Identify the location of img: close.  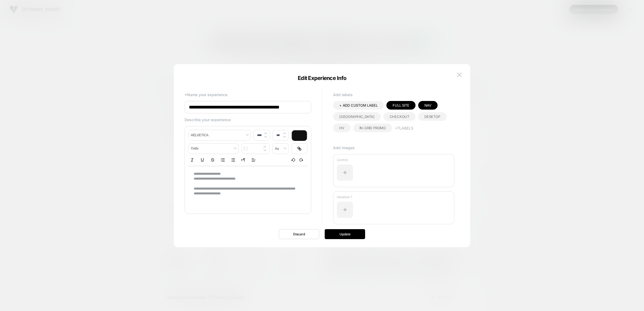
(459, 75).